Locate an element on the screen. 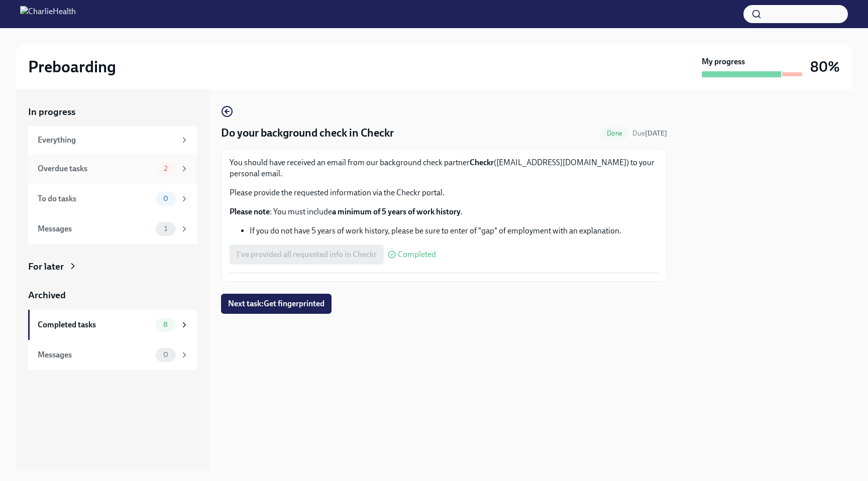 The height and width of the screenshot is (481, 868). div: To do tasks is located at coordinates (94, 199).